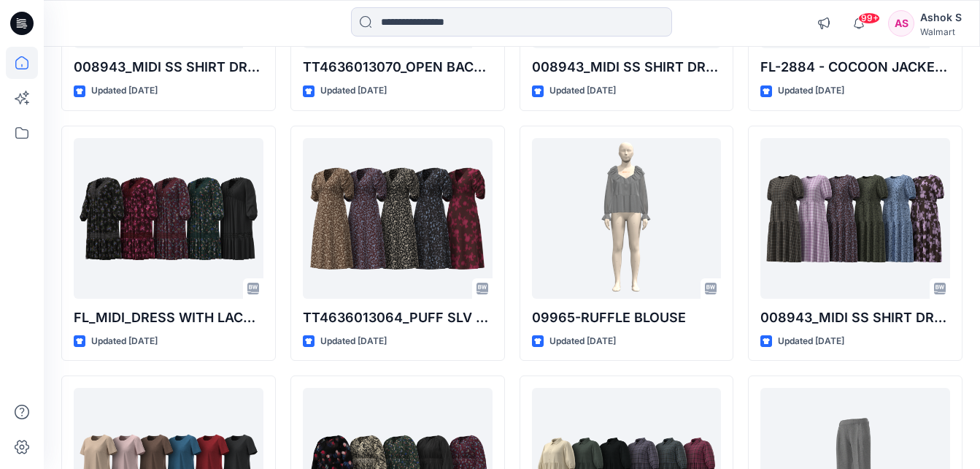 The image size is (980, 469). Describe the element at coordinates (855, 68) in the screenshot. I see `p: FL-2884 - COCOON JACKET - OPT 1` at that location.